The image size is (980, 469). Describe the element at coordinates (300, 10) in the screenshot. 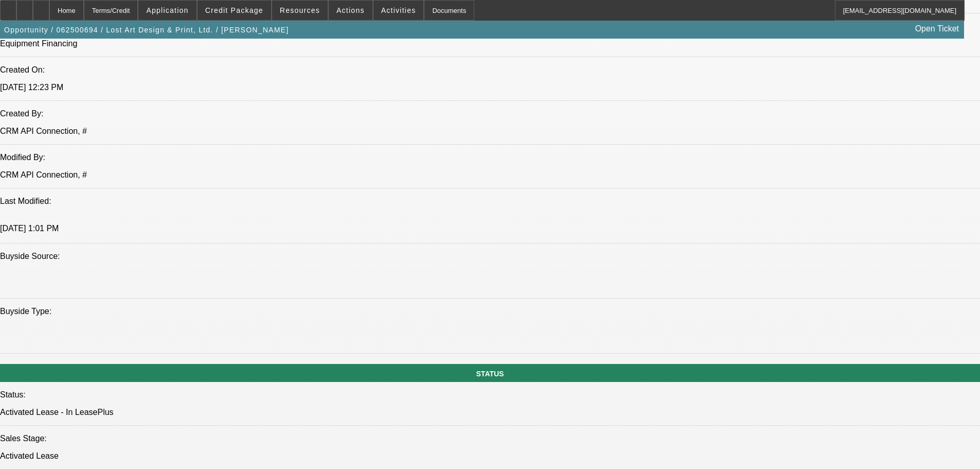

I see `button: Resources` at that location.